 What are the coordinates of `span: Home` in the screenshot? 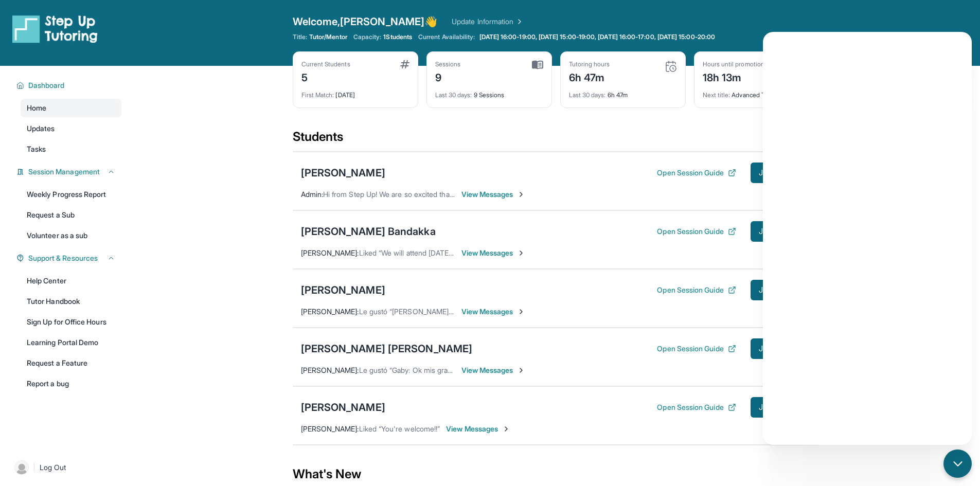 It's located at (36, 108).